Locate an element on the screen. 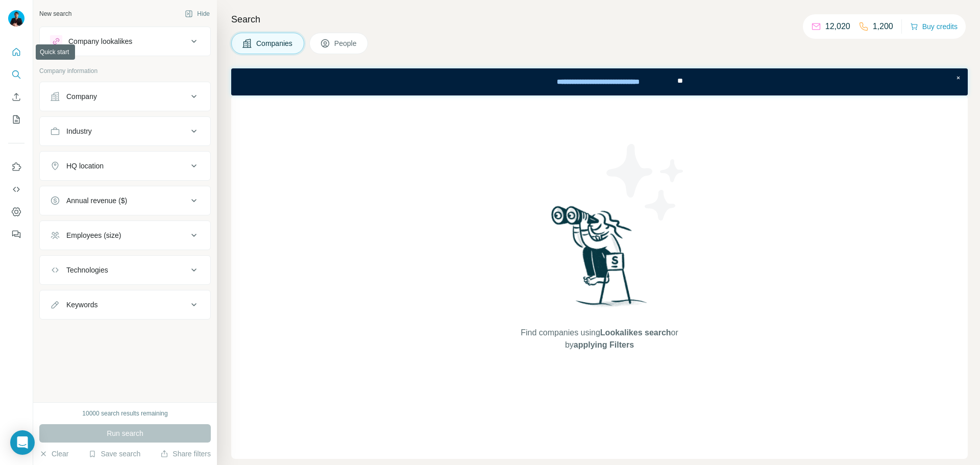 The height and width of the screenshot is (465, 980). button: HQ location is located at coordinates (125, 166).